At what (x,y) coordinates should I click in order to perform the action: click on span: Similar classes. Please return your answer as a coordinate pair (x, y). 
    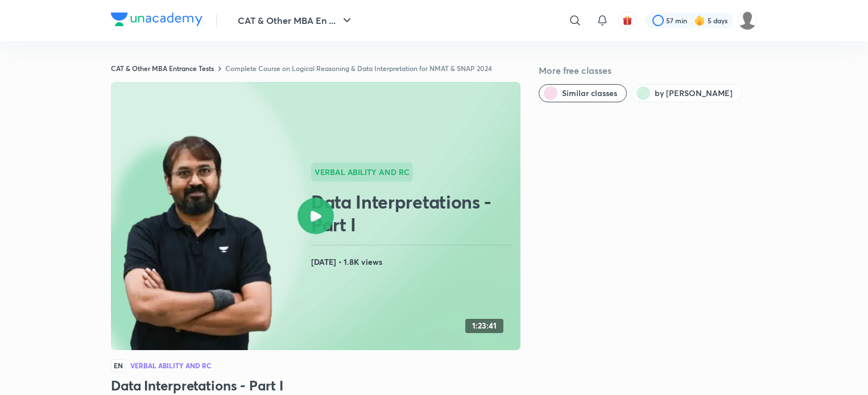
    Looking at the image, I should click on (589, 93).